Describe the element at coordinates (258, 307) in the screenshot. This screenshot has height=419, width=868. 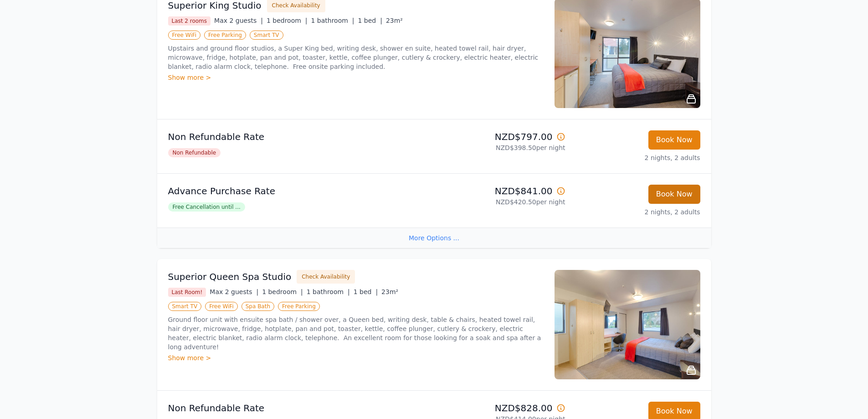
I see `span: Spa Bath` at that location.